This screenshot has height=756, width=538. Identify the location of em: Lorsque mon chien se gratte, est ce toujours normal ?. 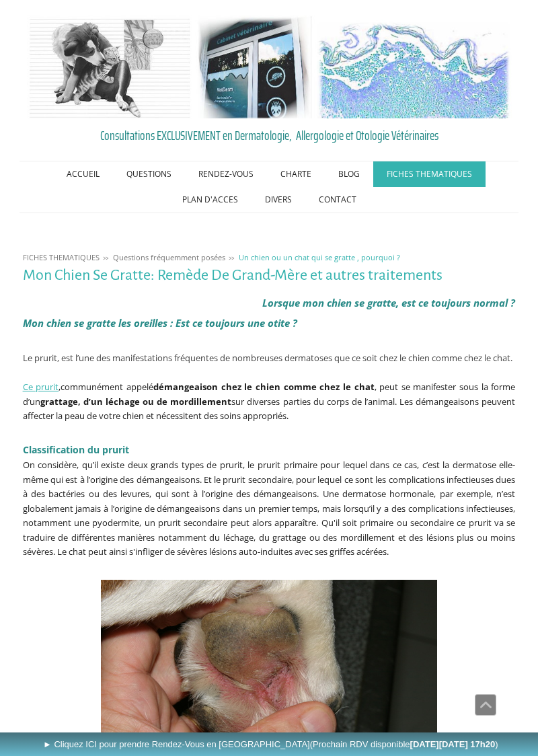
(389, 303).